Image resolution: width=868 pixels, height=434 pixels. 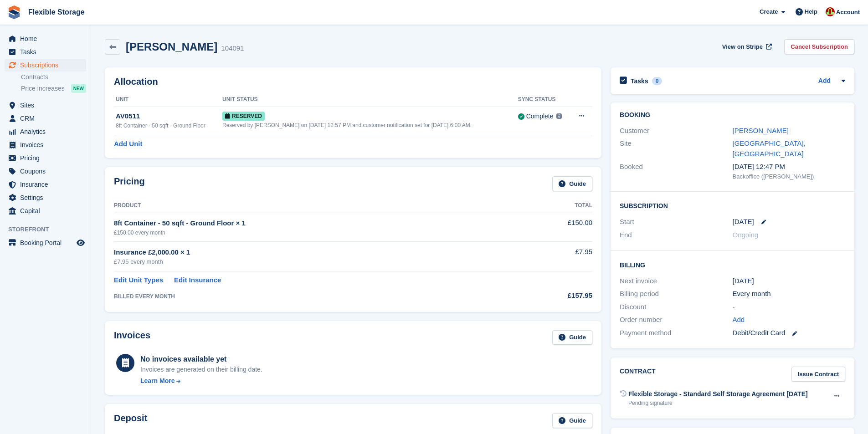 What do you see at coordinates (559, 116) in the screenshot?
I see `img: icon-info-grey-7440780725fd019a000dd9b08b2336e03edf1995a4989e88bcd33f0948082b44.svg` at bounding box center [559, 116].